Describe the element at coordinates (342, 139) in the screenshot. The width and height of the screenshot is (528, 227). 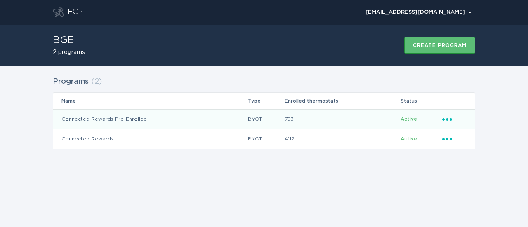
I see `td: 4112` at that location.